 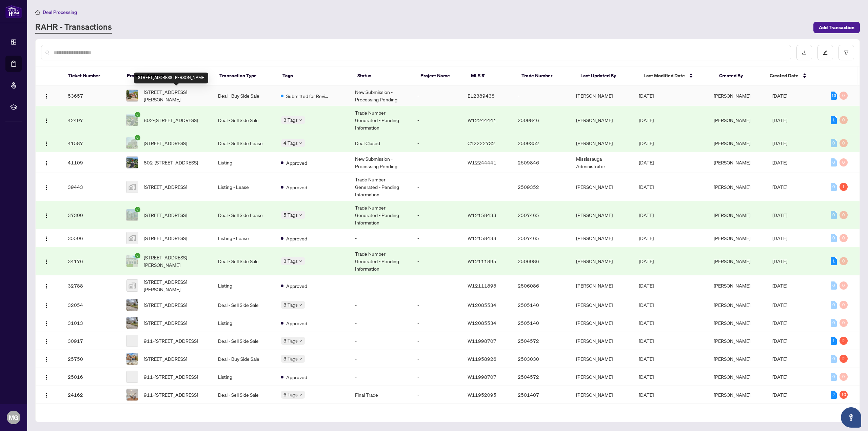 What do you see at coordinates (664, 76) in the screenshot?
I see `span: Last Modified Date` at bounding box center [664, 76].